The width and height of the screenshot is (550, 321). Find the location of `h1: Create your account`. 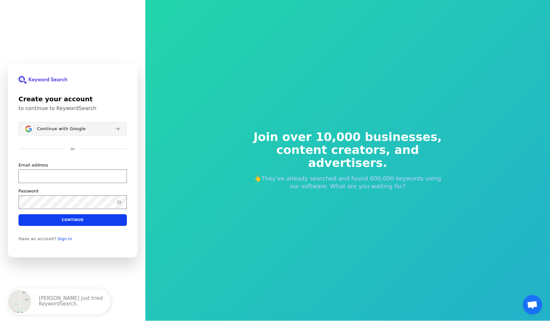

h1: Create your account is located at coordinates (73, 99).